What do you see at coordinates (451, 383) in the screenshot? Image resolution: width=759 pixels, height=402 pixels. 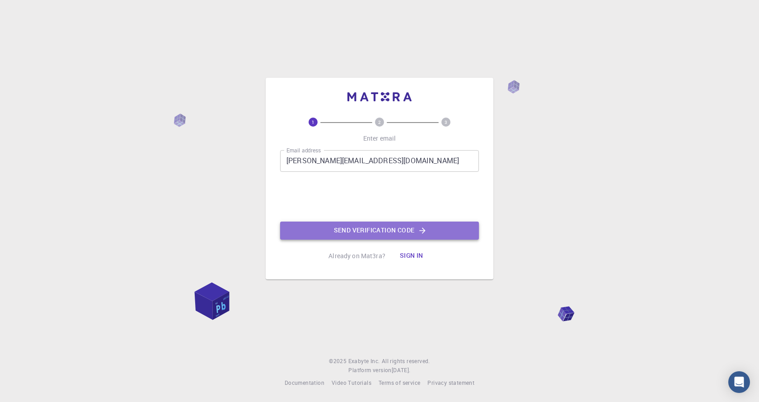 I see `a: Privacy statement` at bounding box center [451, 383].